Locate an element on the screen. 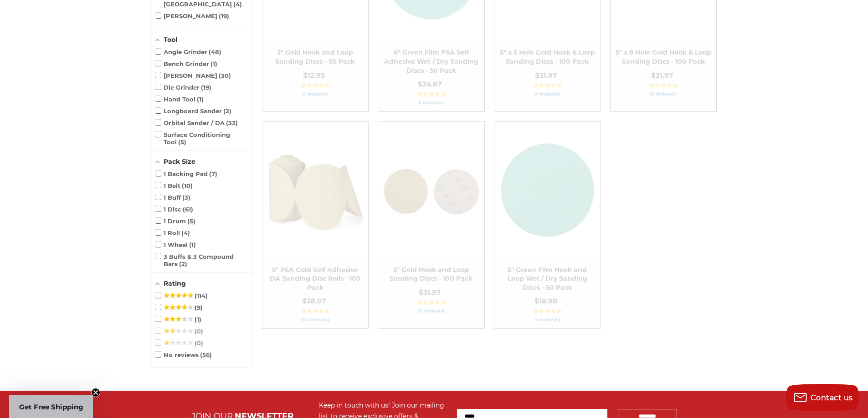 Image resolution: width=868 pixels, height=418 pixels. span: Surface Conditioning Tool is located at coordinates (201, 139).